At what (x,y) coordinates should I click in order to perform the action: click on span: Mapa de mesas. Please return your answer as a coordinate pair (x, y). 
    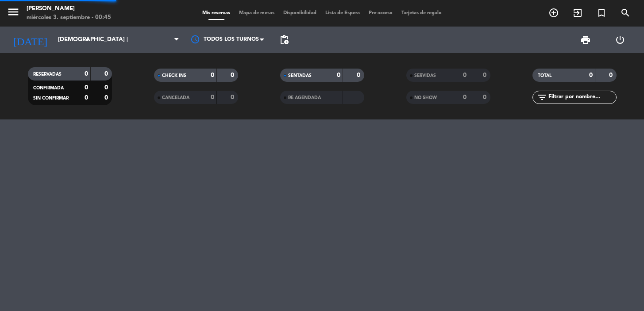
    Looking at the image, I should click on (257, 13).